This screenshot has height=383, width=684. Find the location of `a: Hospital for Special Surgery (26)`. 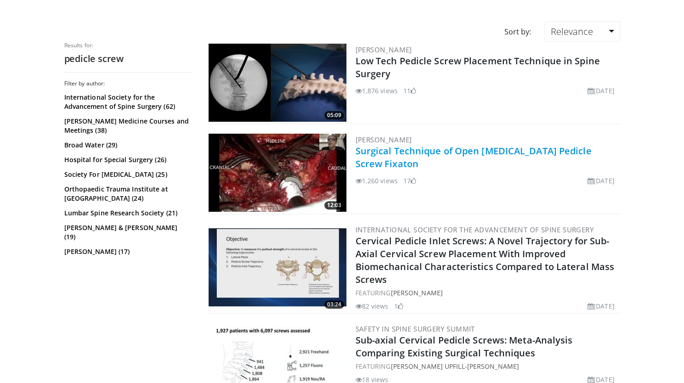

a: Hospital for Special Surgery (26) is located at coordinates (127, 160).